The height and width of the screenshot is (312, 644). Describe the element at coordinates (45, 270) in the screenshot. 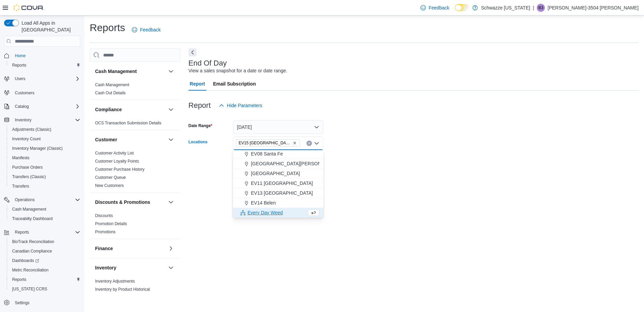

I see `button: Metrc Reconciliation` at that location.